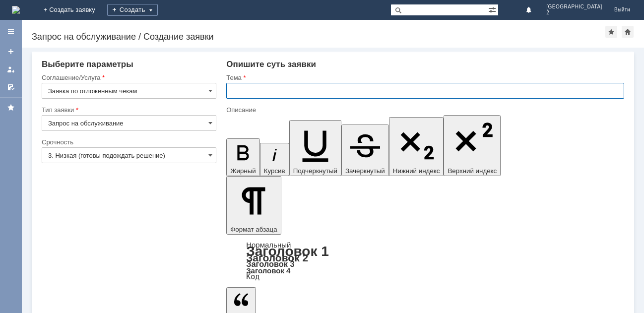 This screenshot has height=313, width=644. What do you see at coordinates (133, 10) in the screenshot?
I see `div: Создать` at bounding box center [133, 10].